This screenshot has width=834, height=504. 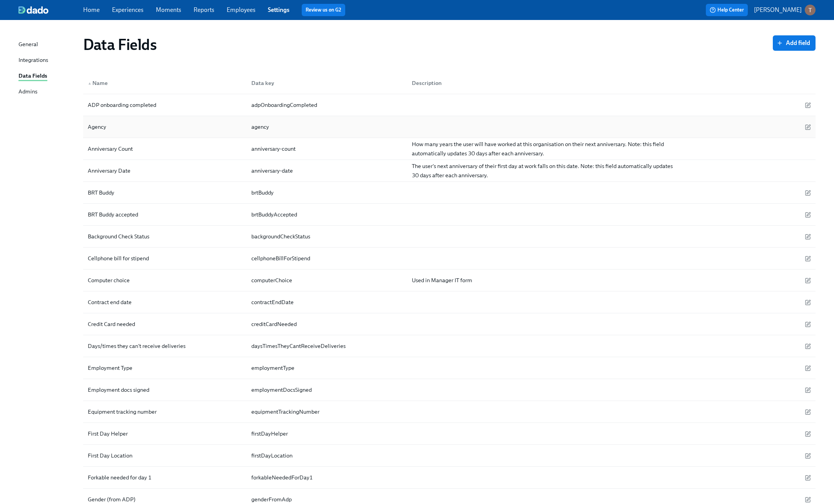 I want to click on div: Data Fields, so click(x=33, y=76).